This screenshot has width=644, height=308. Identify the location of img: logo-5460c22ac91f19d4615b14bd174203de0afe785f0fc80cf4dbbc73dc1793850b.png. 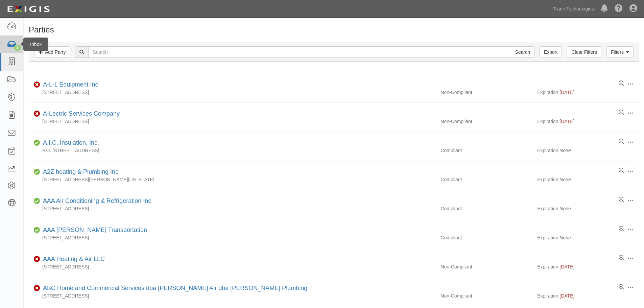
(29, 9).